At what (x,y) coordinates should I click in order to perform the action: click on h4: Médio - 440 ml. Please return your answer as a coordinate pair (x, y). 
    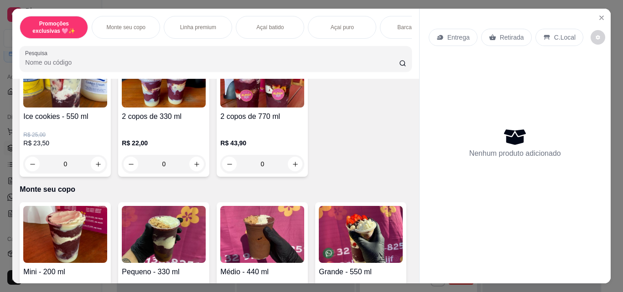
    Looking at the image, I should click on (262, 272).